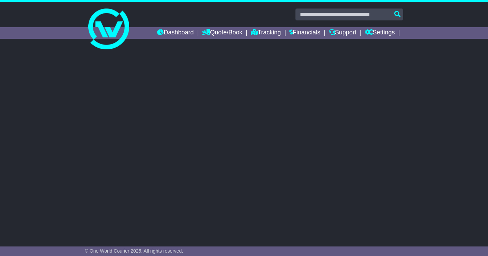 The width and height of the screenshot is (488, 256). Describe the element at coordinates (380, 33) in the screenshot. I see `a: Settings` at that location.